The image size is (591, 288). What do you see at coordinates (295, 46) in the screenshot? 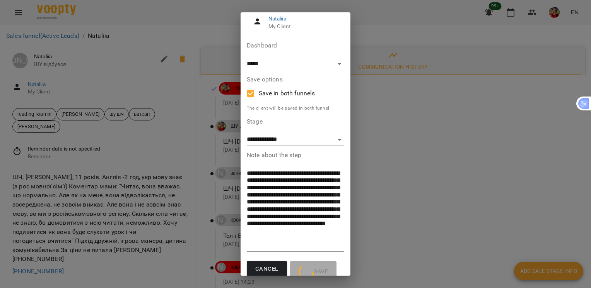
I see `label: Dashboard` at bounding box center [295, 46].